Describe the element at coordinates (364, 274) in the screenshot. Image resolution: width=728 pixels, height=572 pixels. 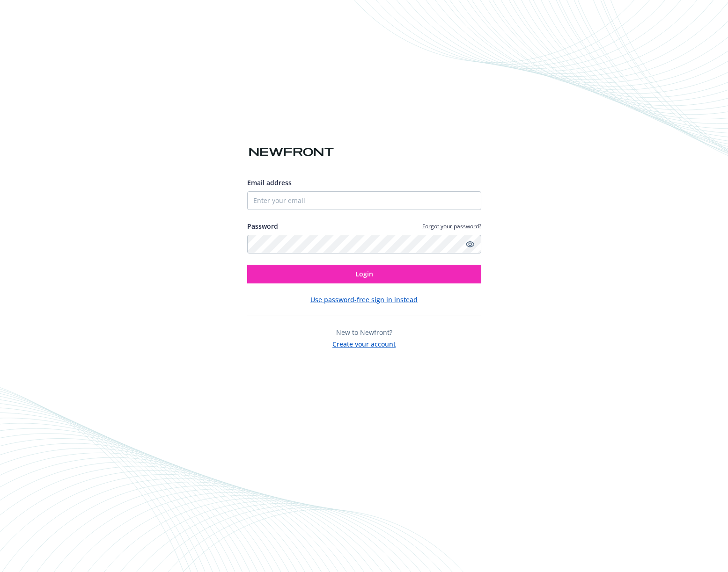
I see `button: Login` at that location.